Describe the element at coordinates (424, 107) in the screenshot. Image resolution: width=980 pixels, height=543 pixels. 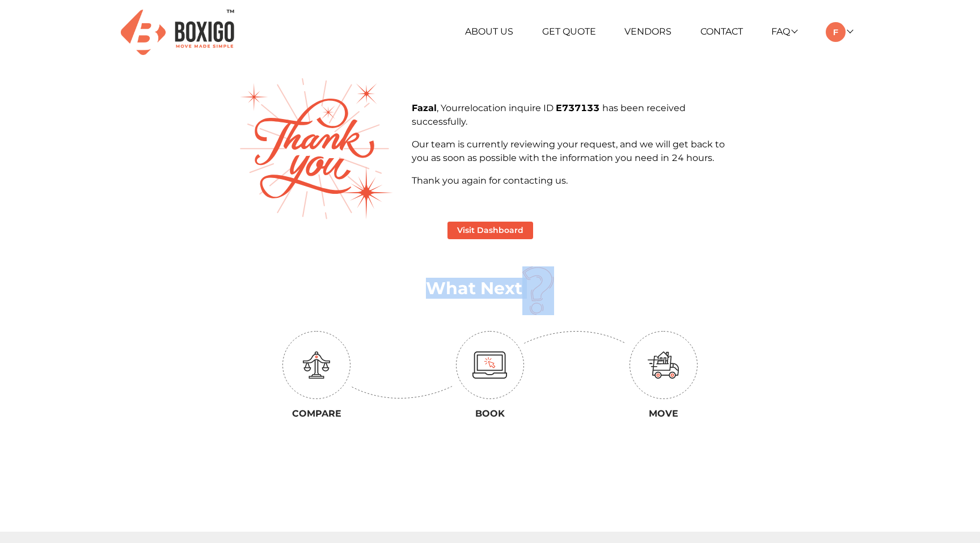
I see `b: Fazal` at that location.